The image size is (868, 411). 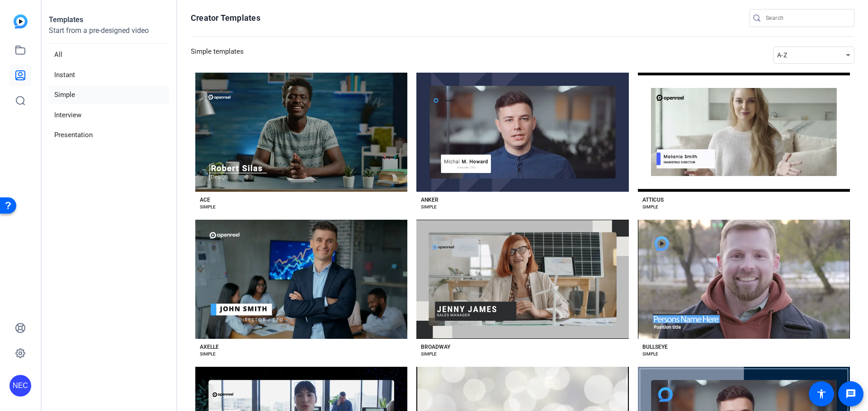 What do you see at coordinates (109, 75) in the screenshot?
I see `li: Instant` at bounding box center [109, 75].